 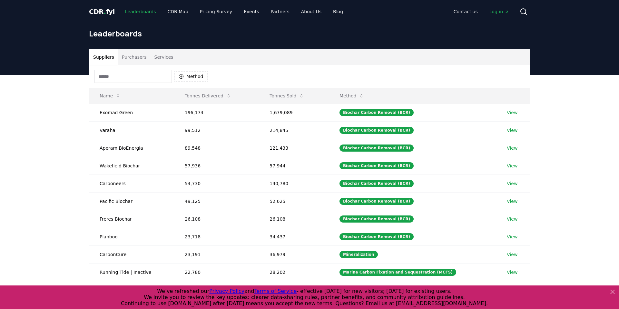 What do you see at coordinates (104, 57) in the screenshot?
I see `button: Suppliers` at bounding box center [104, 57].